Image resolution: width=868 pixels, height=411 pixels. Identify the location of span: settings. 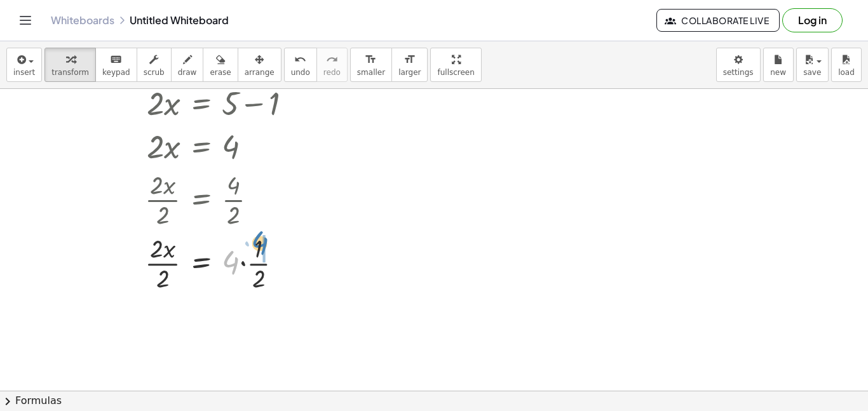
(739, 72).